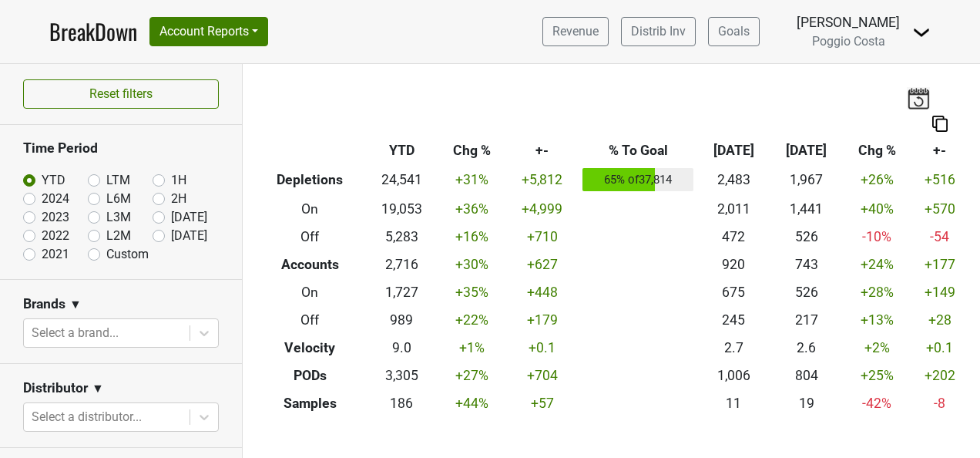  What do you see at coordinates (117, 180) in the screenshot?
I see `label: LTM` at bounding box center [117, 180].